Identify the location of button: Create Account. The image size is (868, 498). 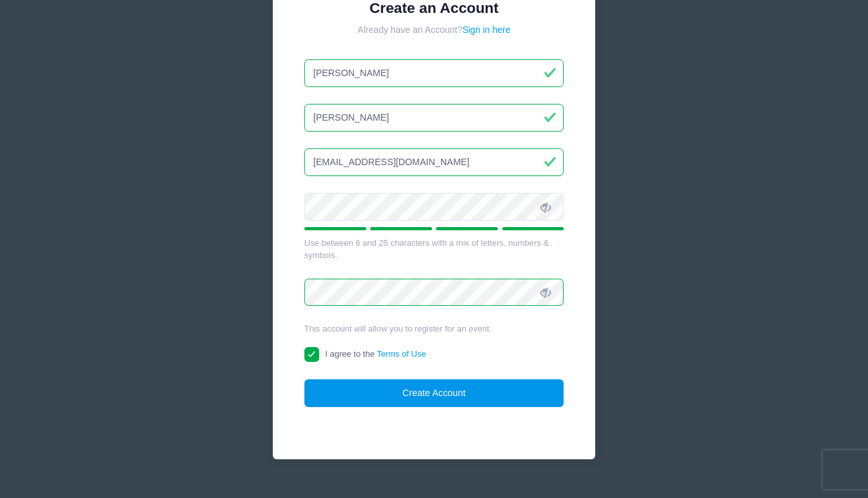
(434, 393).